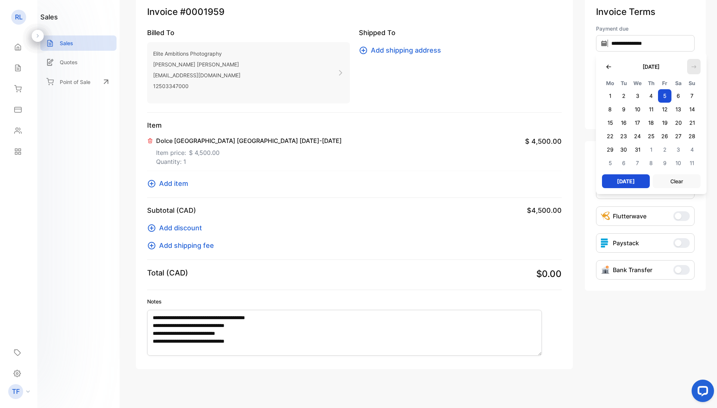  Describe the element at coordinates (605, 243) in the screenshot. I see `img: icon` at that location.